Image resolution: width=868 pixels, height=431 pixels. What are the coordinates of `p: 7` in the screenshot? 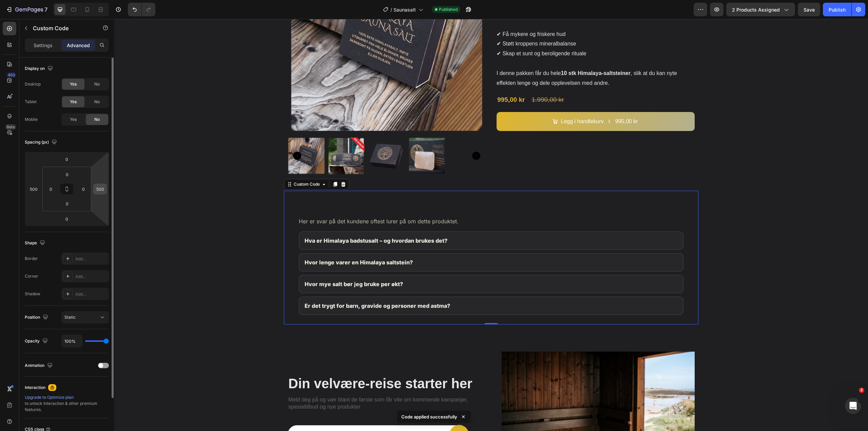 It's located at (46, 9).